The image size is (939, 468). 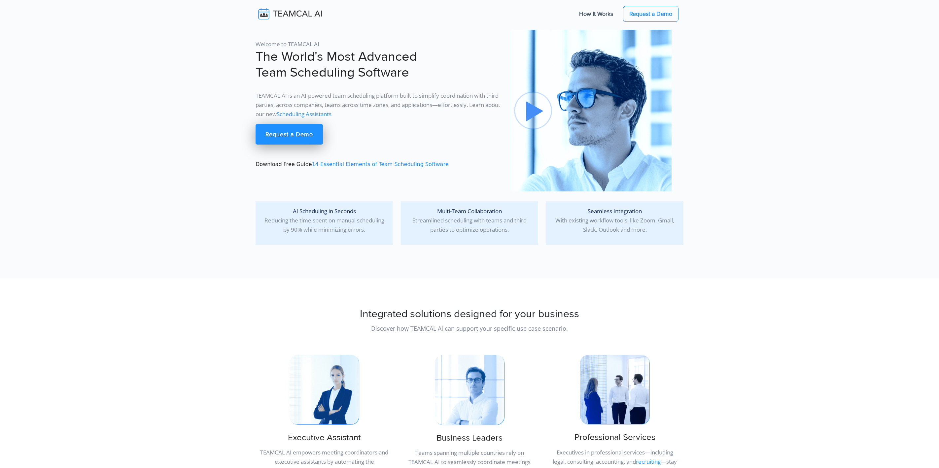 What do you see at coordinates (596, 14) in the screenshot?
I see `a: How It Works` at bounding box center [596, 14].